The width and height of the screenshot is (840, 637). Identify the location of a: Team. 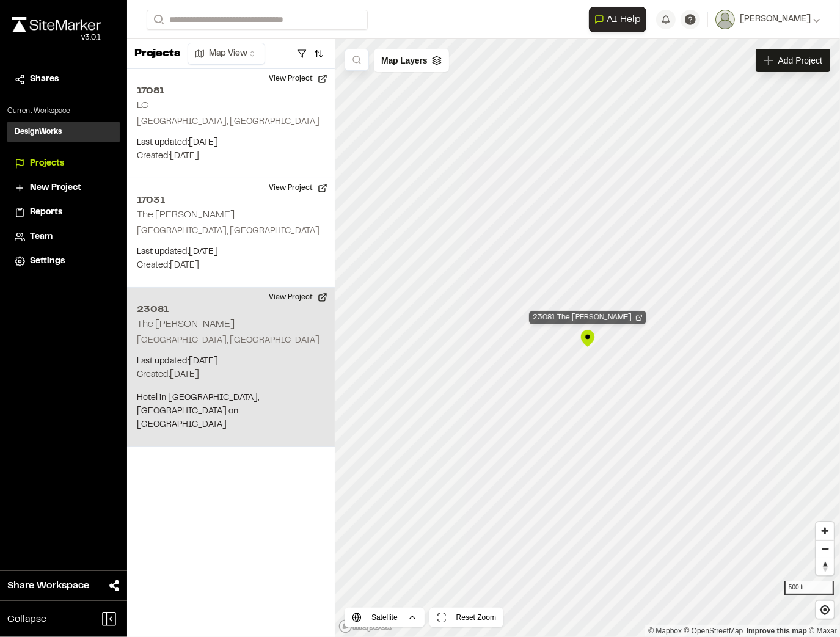
(64, 237).